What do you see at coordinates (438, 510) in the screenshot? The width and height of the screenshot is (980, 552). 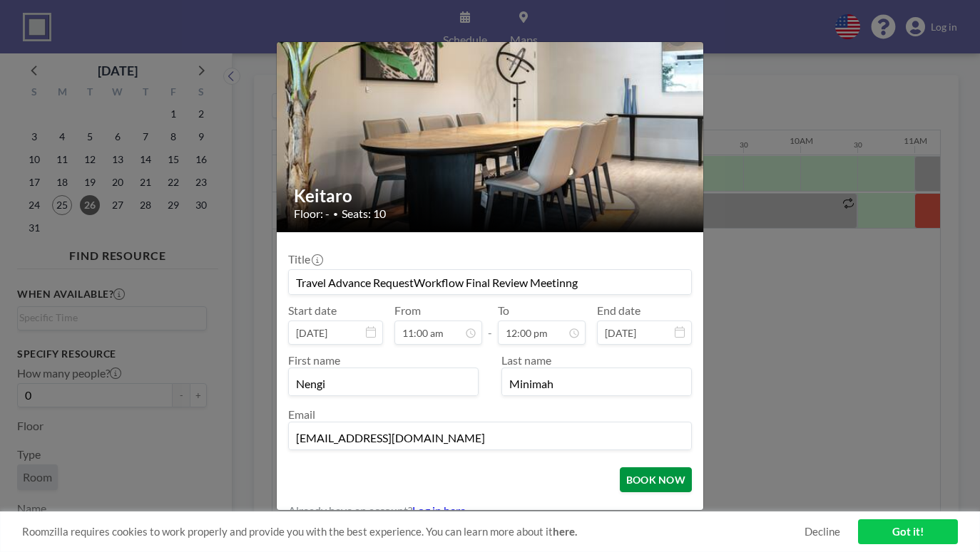 I see `a: Log in here` at bounding box center [438, 510].